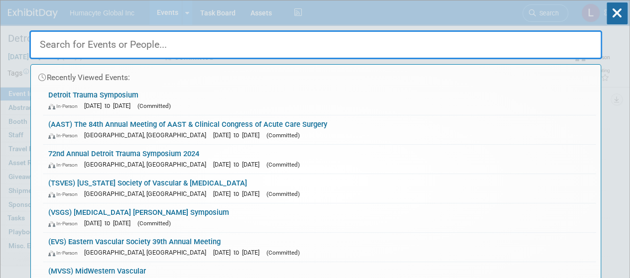 The height and width of the screenshot is (278, 630). Describe the element at coordinates (316, 75) in the screenshot. I see `div: Recently Viewed Events:` at that location.